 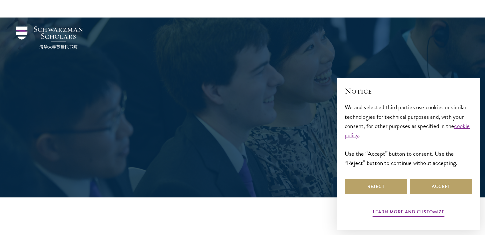 What do you see at coordinates (408, 213) in the screenshot?
I see `button: Learn more and customize` at bounding box center [408, 213].